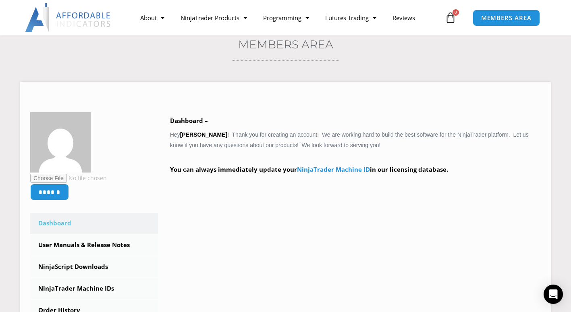  Describe the element at coordinates (404, 18) in the screenshot. I see `a: Reviews` at that location.